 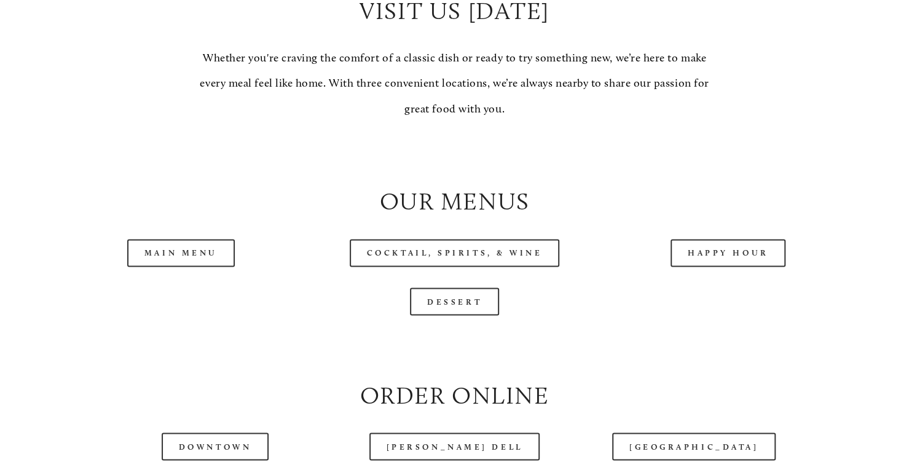 I want to click on h2: Order Online, so click(x=455, y=395).